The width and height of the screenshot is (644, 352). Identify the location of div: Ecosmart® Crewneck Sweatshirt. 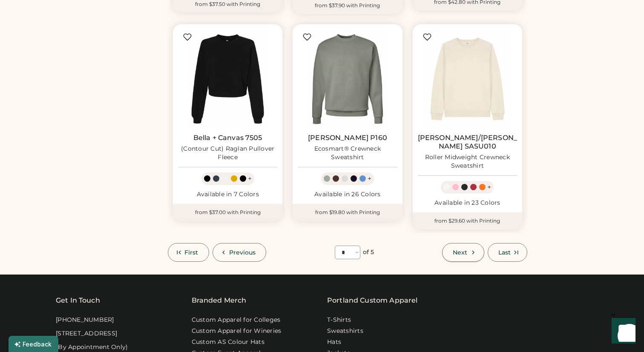
(347, 153).